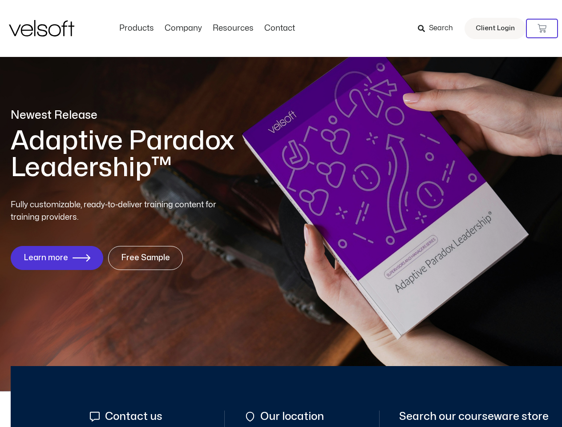  What do you see at coordinates (121, 211) in the screenshot?
I see `p: Fully customizable, ready-to-deliver training content for training providers.` at bounding box center [121, 211].